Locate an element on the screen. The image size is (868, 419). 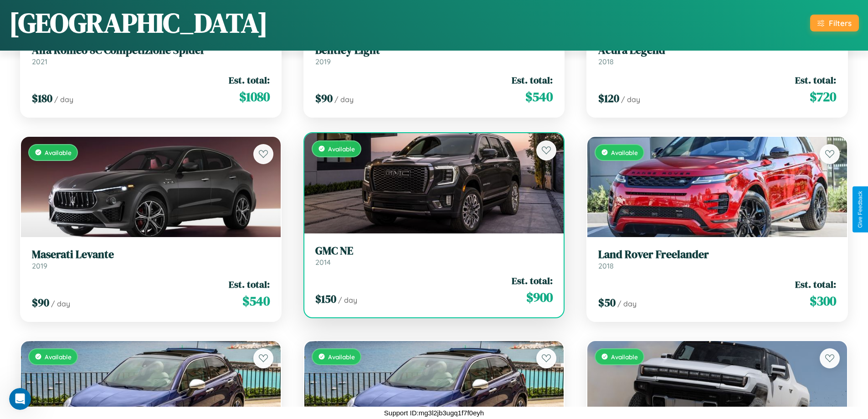
a: Maserati Levante2019 is located at coordinates (151, 259).